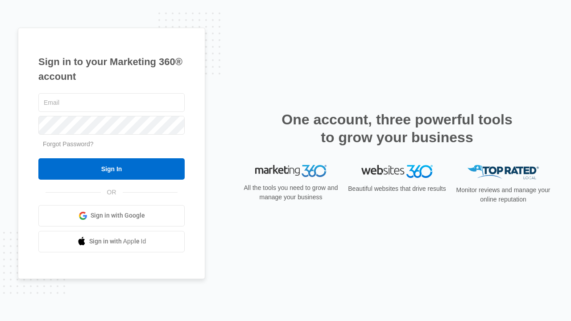  Describe the element at coordinates (112, 169) in the screenshot. I see `input: Sign In` at that location.